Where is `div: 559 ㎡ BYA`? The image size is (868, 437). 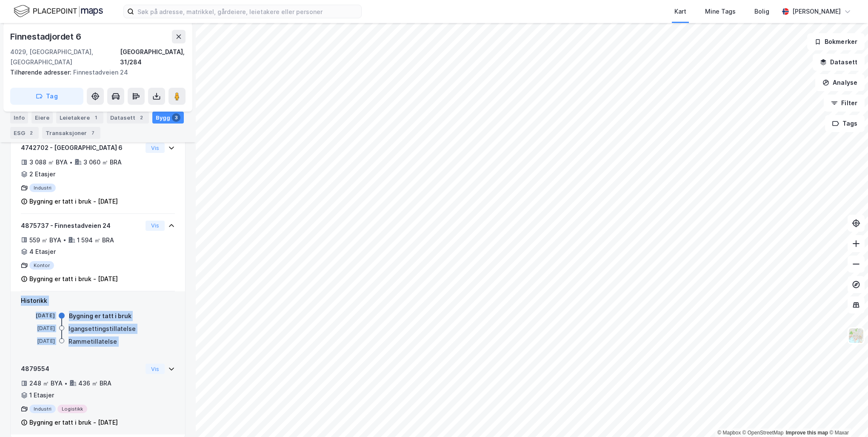
div: 559 ㎡ BYA is located at coordinates (45, 240).